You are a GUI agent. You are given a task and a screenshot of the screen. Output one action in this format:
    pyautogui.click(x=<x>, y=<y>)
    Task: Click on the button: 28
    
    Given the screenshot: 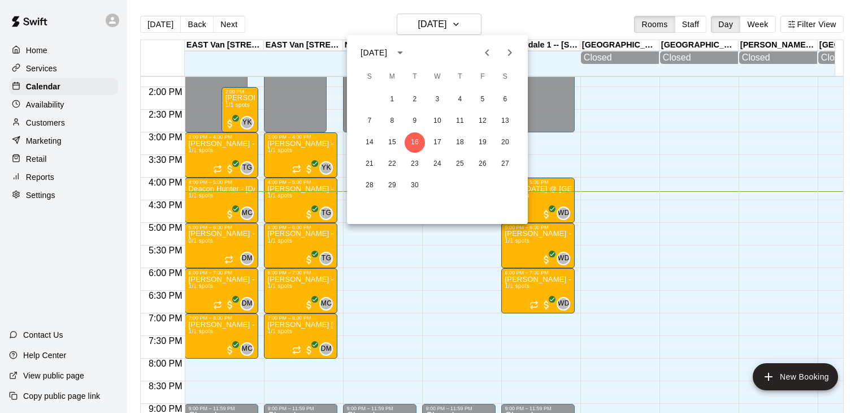 What is the action you would take?
    pyautogui.click(x=370, y=186)
    